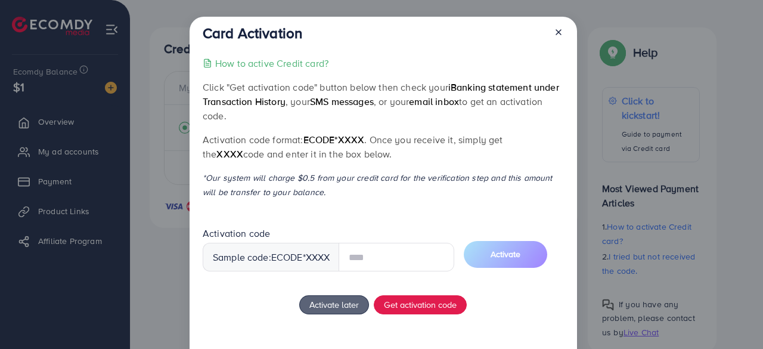  What do you see at coordinates (272, 63) in the screenshot?
I see `p: How to active Credit card?` at bounding box center [272, 63].